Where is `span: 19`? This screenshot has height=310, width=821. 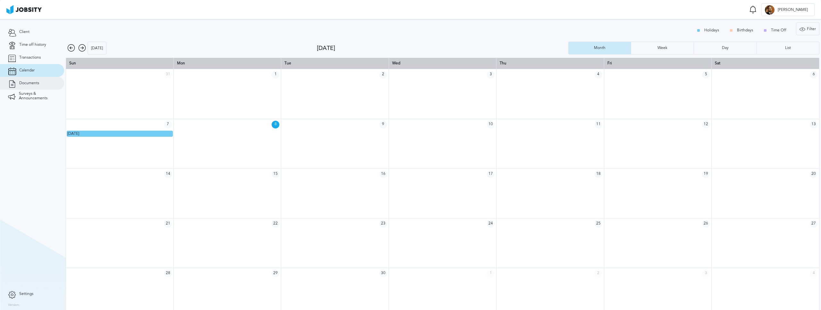
span: 19 is located at coordinates (706, 174).